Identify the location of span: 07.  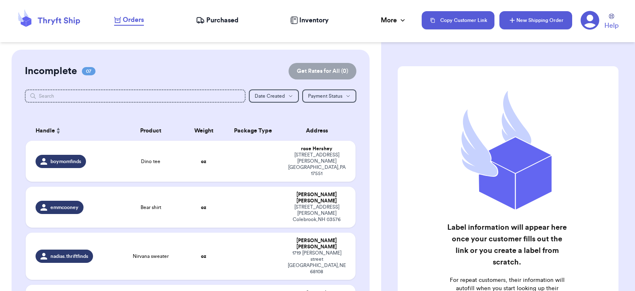
(88, 71).